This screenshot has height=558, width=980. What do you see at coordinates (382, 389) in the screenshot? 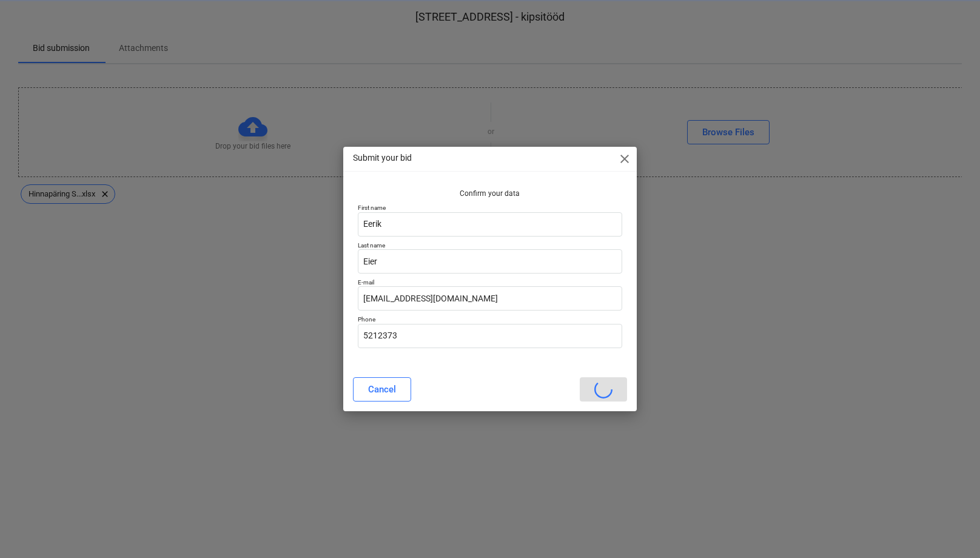
I see `div: Cancel` at bounding box center [382, 389].